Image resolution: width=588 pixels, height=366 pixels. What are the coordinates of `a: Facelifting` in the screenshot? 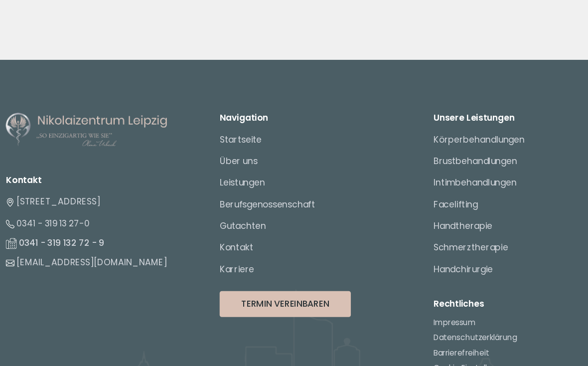 It's located at (425, 203).